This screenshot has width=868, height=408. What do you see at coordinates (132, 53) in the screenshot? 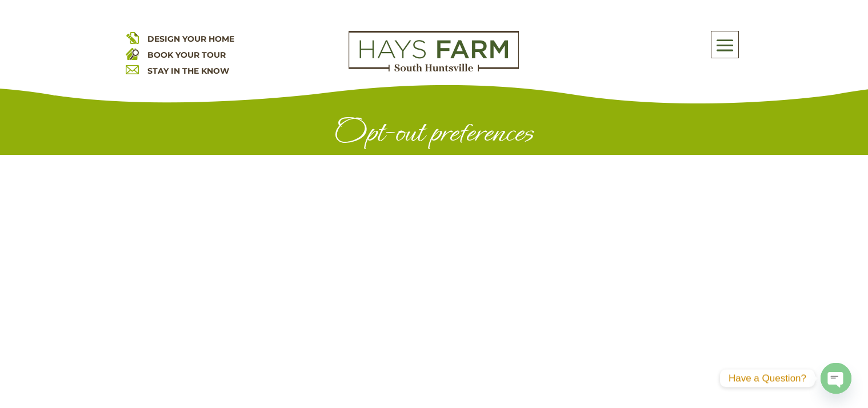
I see `img: book your home tour` at bounding box center [132, 53].